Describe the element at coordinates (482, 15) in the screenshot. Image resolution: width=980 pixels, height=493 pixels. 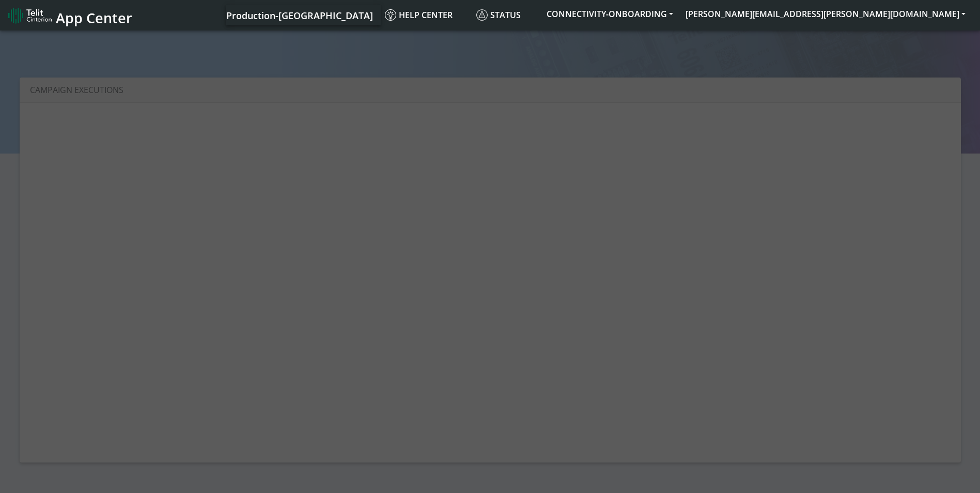
I see `img: status.svg` at that location.